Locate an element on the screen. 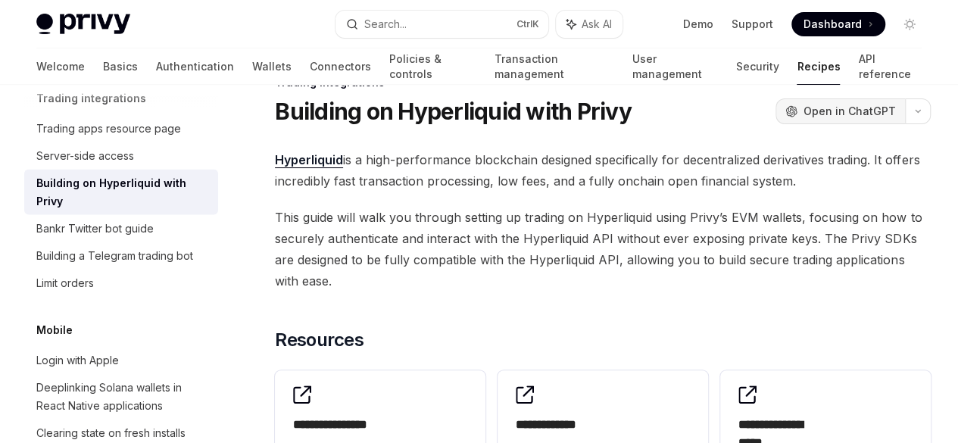 The image size is (958, 443). a: Connectors is located at coordinates (340, 67).